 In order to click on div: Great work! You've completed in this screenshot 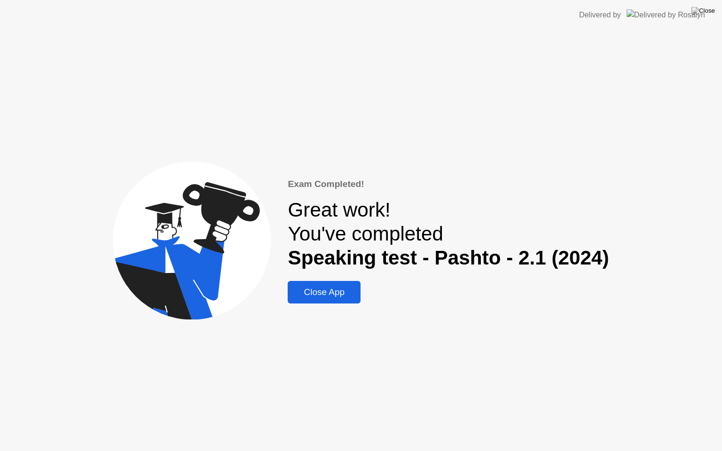, I will do `click(448, 234)`.